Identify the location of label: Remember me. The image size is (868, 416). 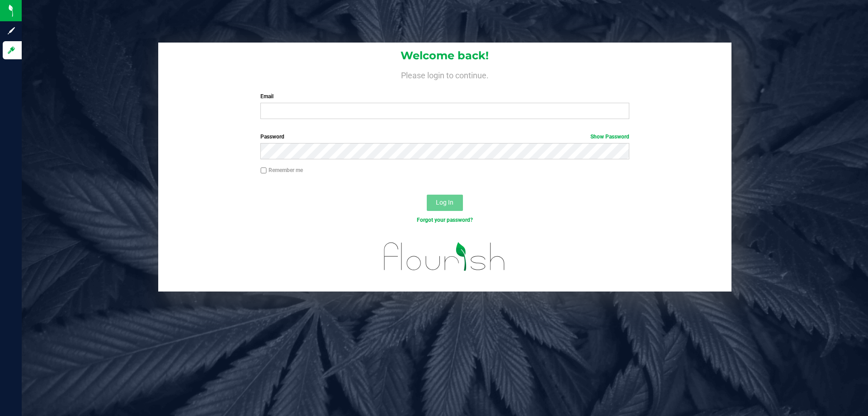
(281, 170).